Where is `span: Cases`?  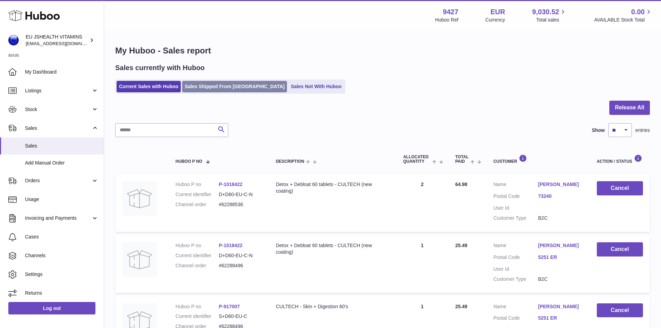 span: Cases is located at coordinates (62, 237).